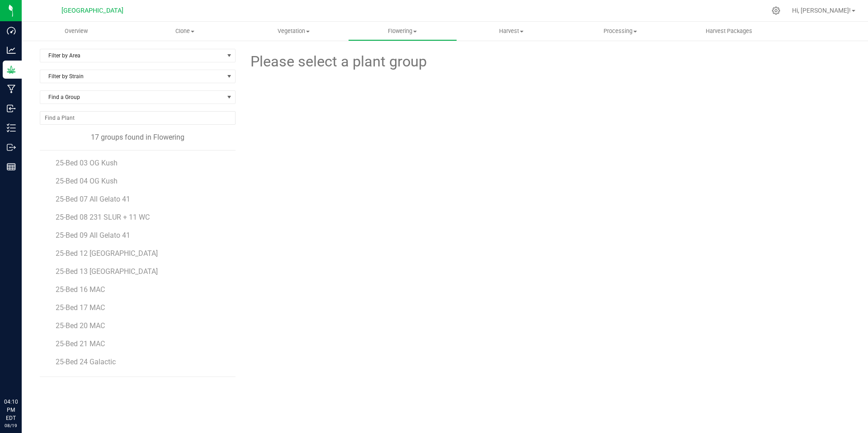 This screenshot has height=433, width=868. I want to click on span: 25-Bed 03 OG Kush, so click(87, 163).